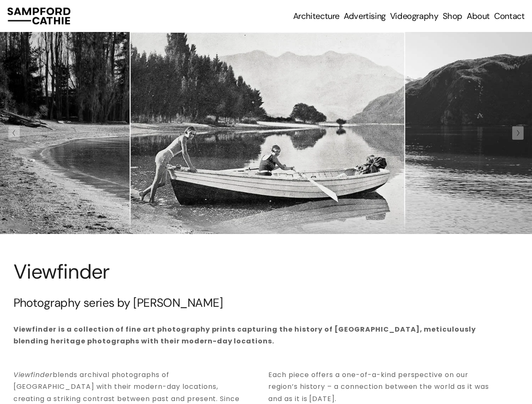 The height and width of the screenshot is (404, 532). What do you see at coordinates (414, 16) in the screenshot?
I see `a: Videography` at bounding box center [414, 16].